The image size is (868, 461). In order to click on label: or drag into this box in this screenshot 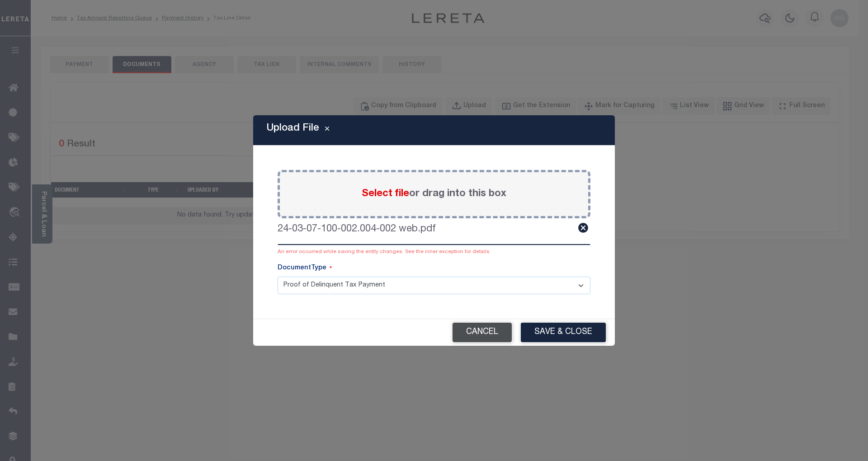, I will do `click(434, 194)`.